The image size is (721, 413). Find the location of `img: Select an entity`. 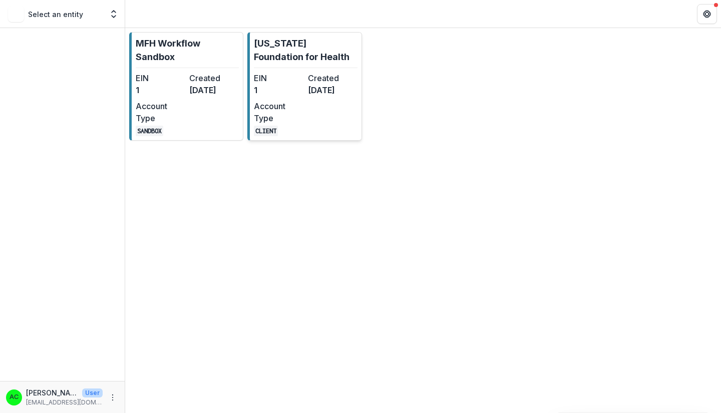

img: Select an entity is located at coordinates (16, 14).